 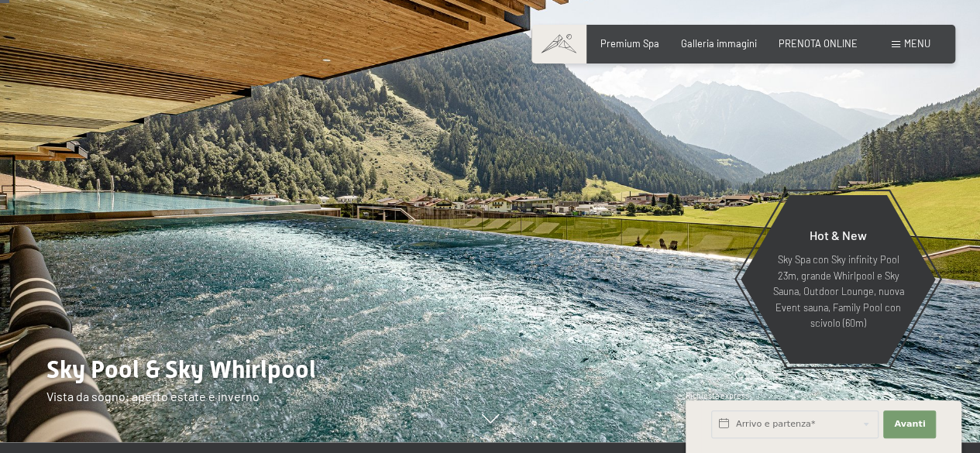 I want to click on span: Richiesta express, so click(x=717, y=396).